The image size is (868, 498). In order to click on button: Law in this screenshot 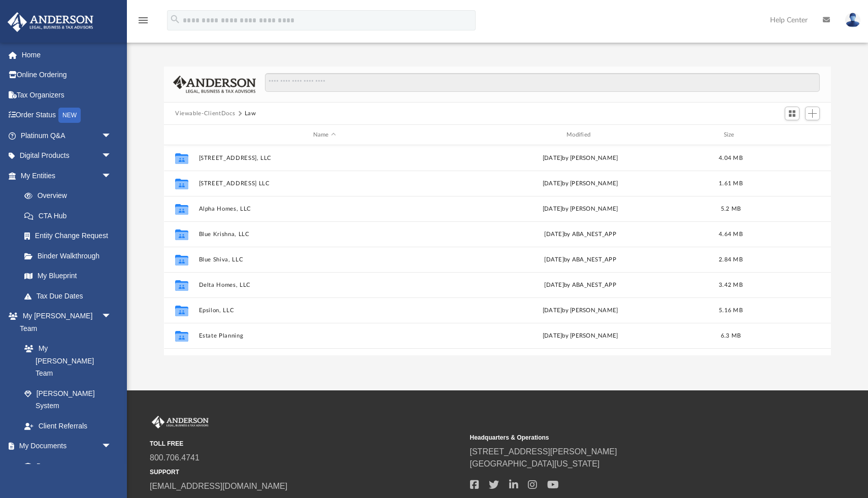, I will do `click(251, 114)`.